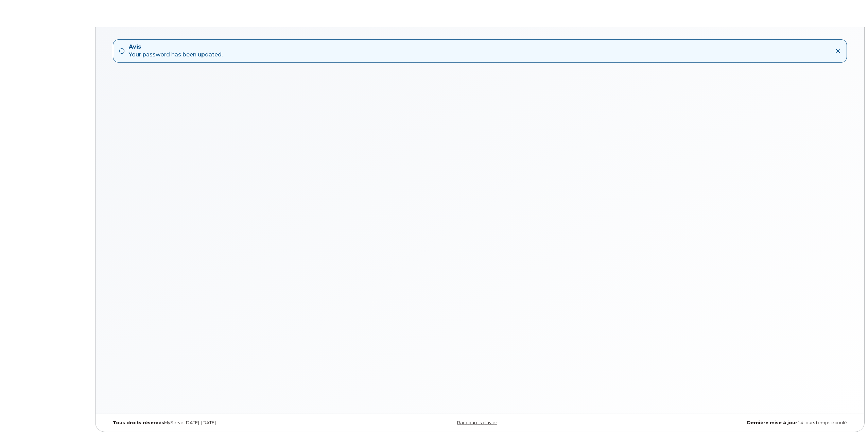 The image size is (868, 432). I want to click on div: Your password has been updated., so click(176, 51).